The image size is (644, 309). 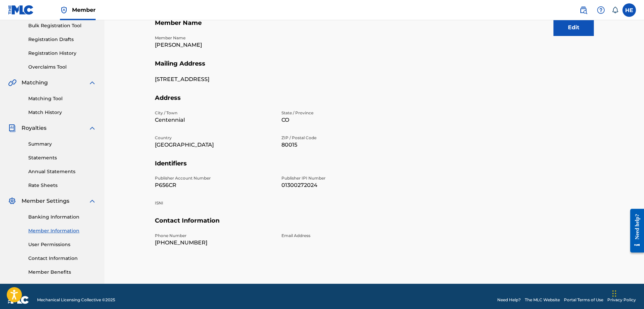 I want to click on div: Open Resource Center, so click(x=11, y=27).